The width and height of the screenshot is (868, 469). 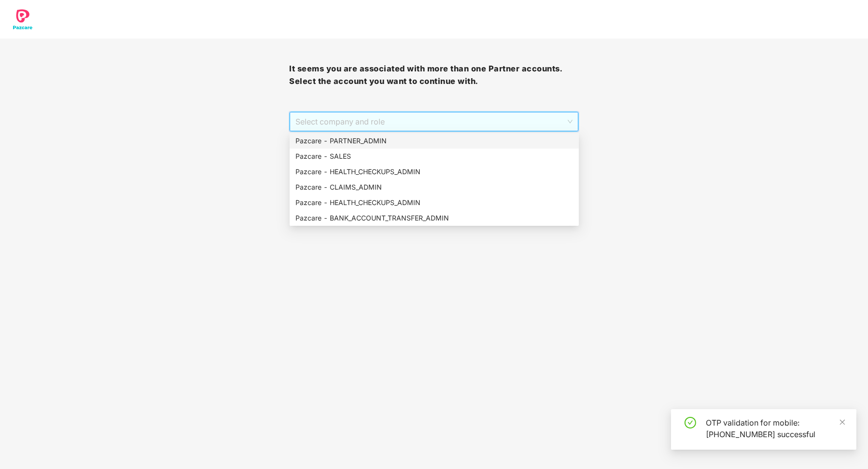 What do you see at coordinates (842, 422) in the screenshot?
I see `span: close` at bounding box center [842, 422].